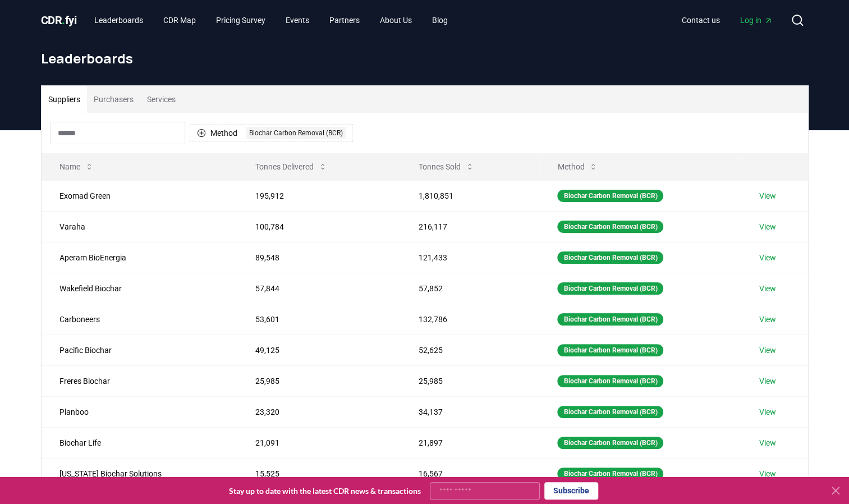 This screenshot has width=849, height=504. What do you see at coordinates (139, 442) in the screenshot?
I see `td: Biochar Life` at bounding box center [139, 442].